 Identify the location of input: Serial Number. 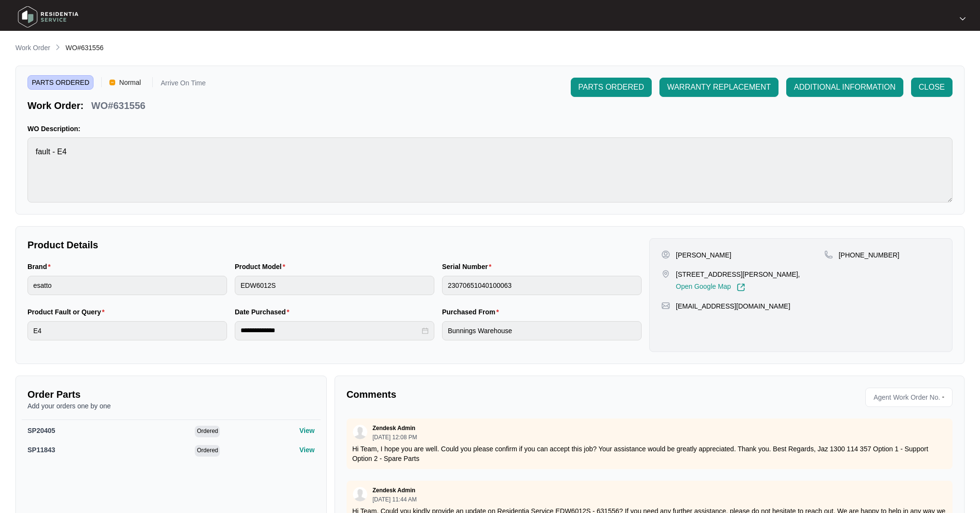
(541, 286).